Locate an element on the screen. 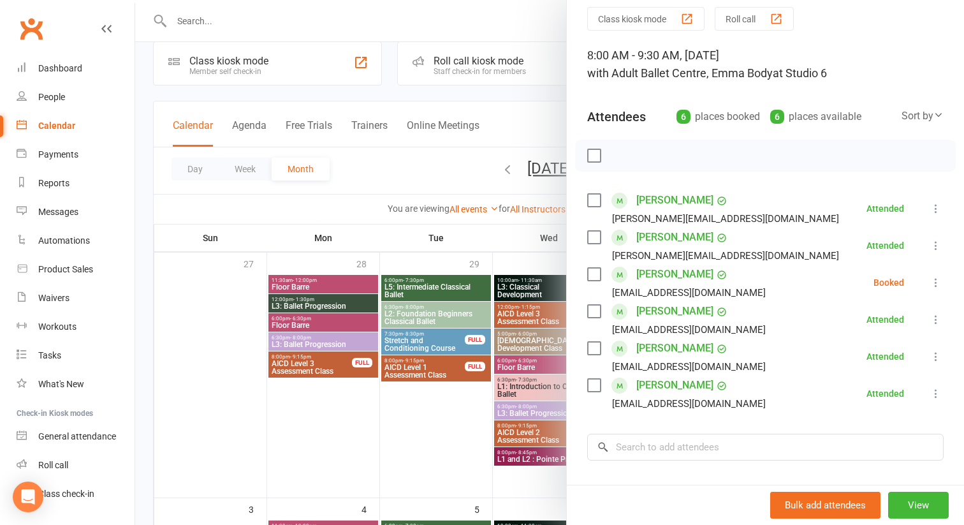  div: Payments is located at coordinates (58, 154).